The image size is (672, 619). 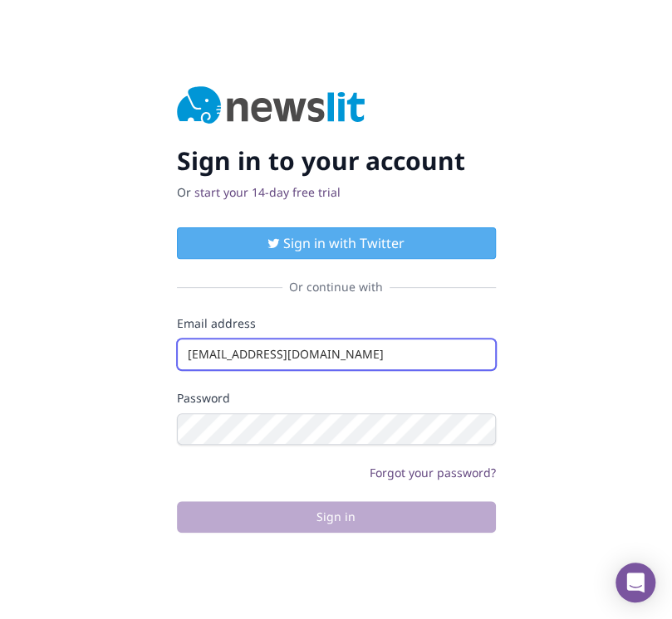 What do you see at coordinates (336, 244) in the screenshot?
I see `button: Sign in with Twitter` at bounding box center [336, 244].